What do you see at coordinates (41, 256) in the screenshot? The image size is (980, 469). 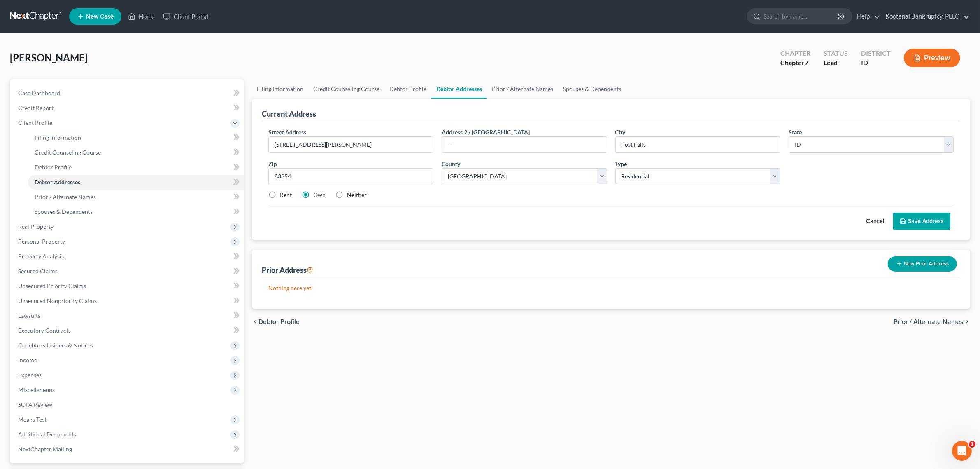 I see `span: Property Analysis` at bounding box center [41, 256].